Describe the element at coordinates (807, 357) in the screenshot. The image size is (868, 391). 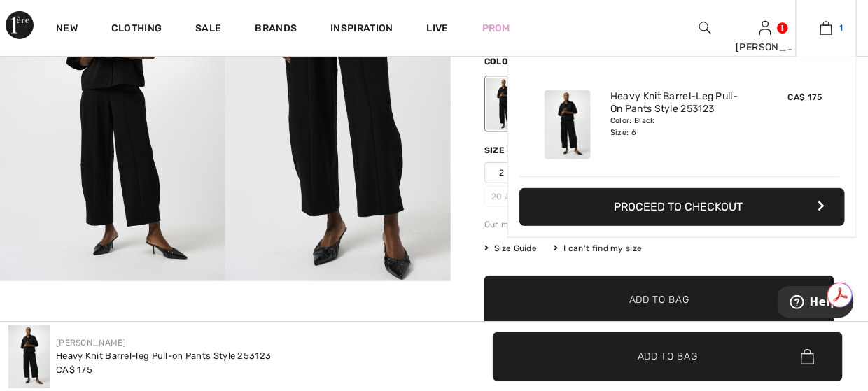
I see `img: Bag.svg` at that location.